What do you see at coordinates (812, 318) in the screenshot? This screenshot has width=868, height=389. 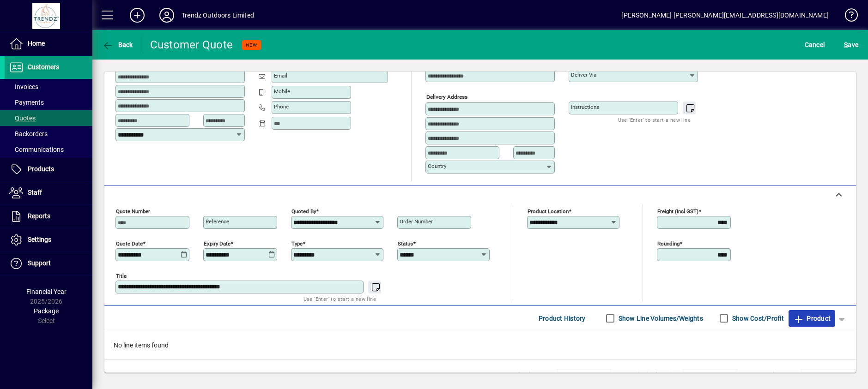 I see `span: Product` at bounding box center [812, 318].